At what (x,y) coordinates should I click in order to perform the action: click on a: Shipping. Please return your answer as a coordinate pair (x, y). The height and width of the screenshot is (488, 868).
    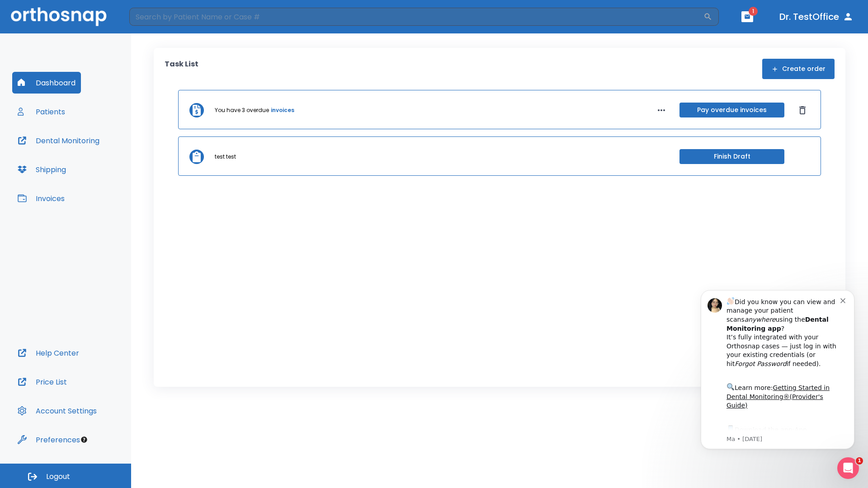
    Looking at the image, I should click on (42, 169).